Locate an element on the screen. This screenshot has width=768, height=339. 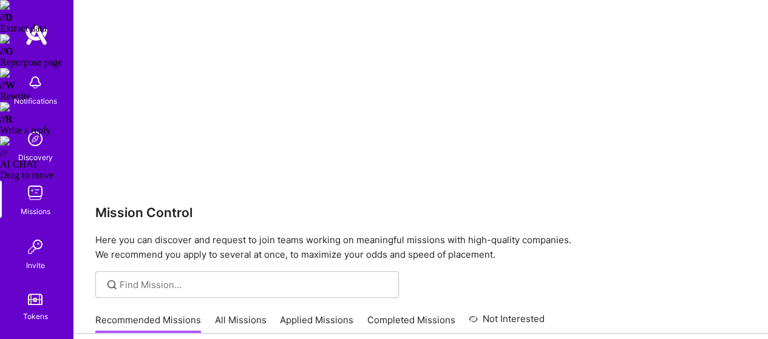
i: icon SearchGrey is located at coordinates (112, 285).